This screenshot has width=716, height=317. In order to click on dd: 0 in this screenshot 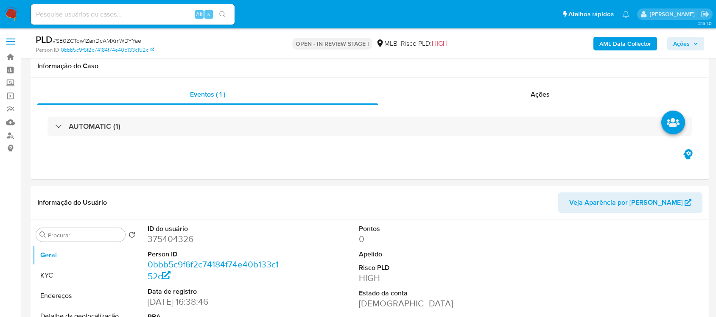, I will do `click(425, 239)`.